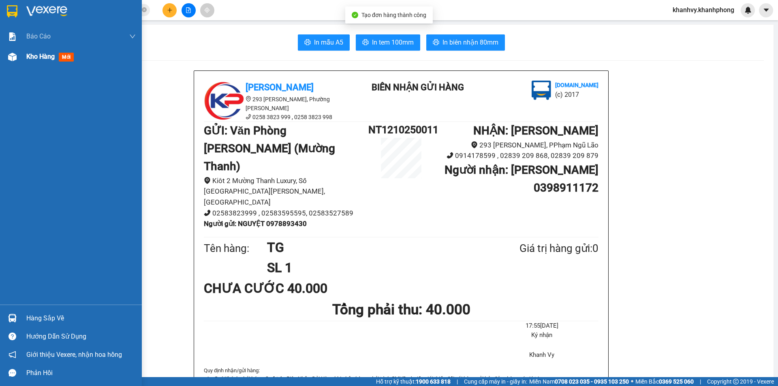 The image size is (778, 386). What do you see at coordinates (591, 382) in the screenshot?
I see `strong: 0708 023 035 - 0935 103 250` at bounding box center [591, 382].